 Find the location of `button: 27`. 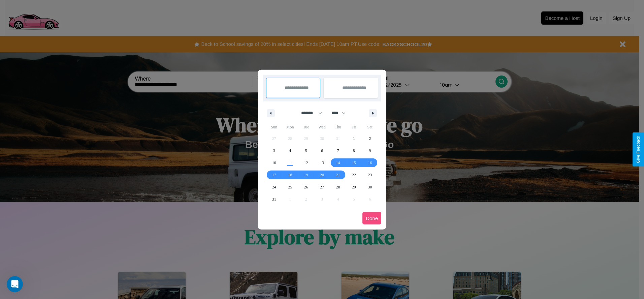

button: 27 is located at coordinates (321, 187).